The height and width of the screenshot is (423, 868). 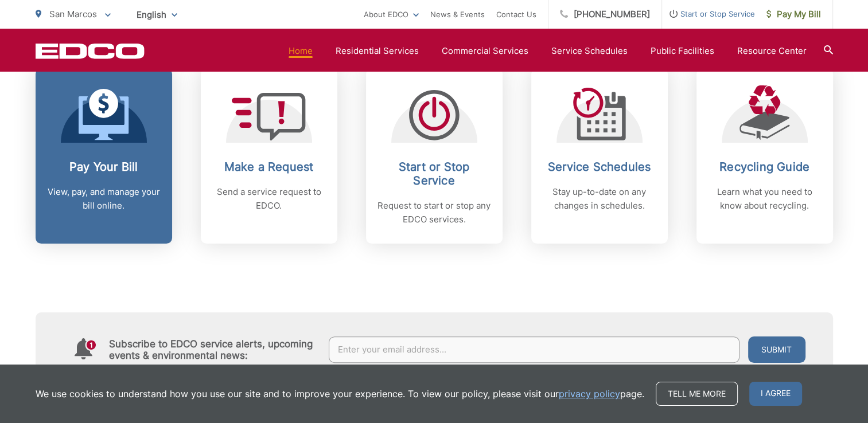 I want to click on a: Public Facilities, so click(x=682, y=51).